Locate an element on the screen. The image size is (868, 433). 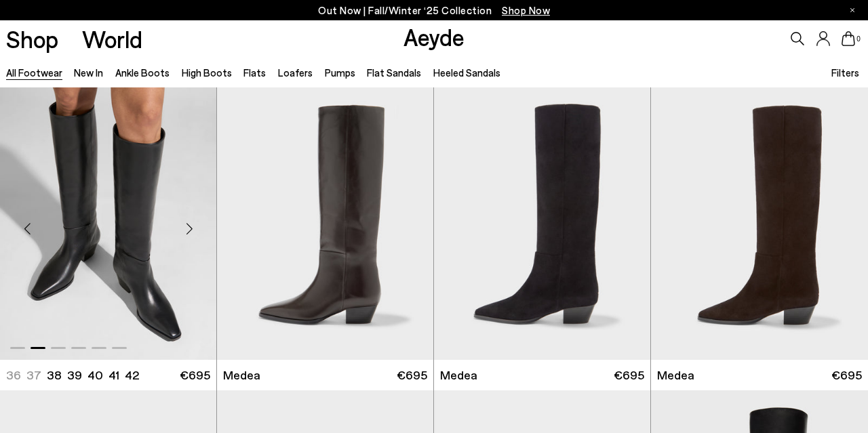
a: Pumps is located at coordinates (340, 73).